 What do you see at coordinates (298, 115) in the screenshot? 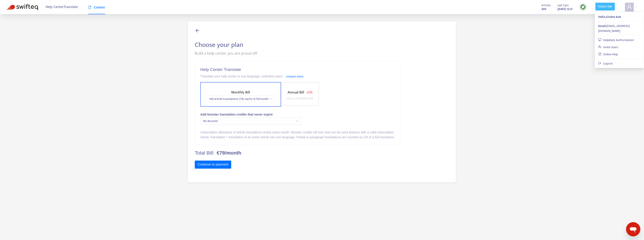
I see `div: Add booster translation credits that never expire` at bounding box center [298, 115].